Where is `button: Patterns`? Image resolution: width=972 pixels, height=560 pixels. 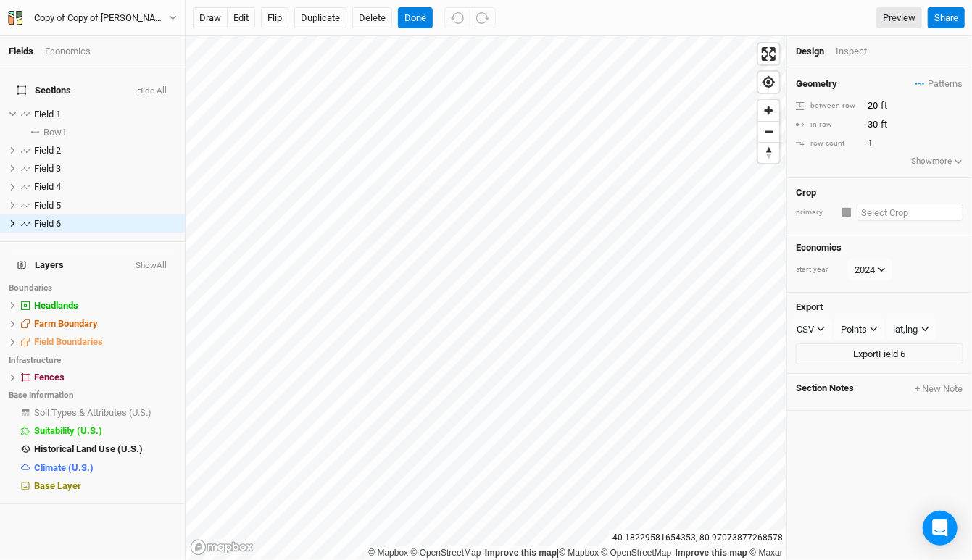
button: Patterns is located at coordinates (939, 84).